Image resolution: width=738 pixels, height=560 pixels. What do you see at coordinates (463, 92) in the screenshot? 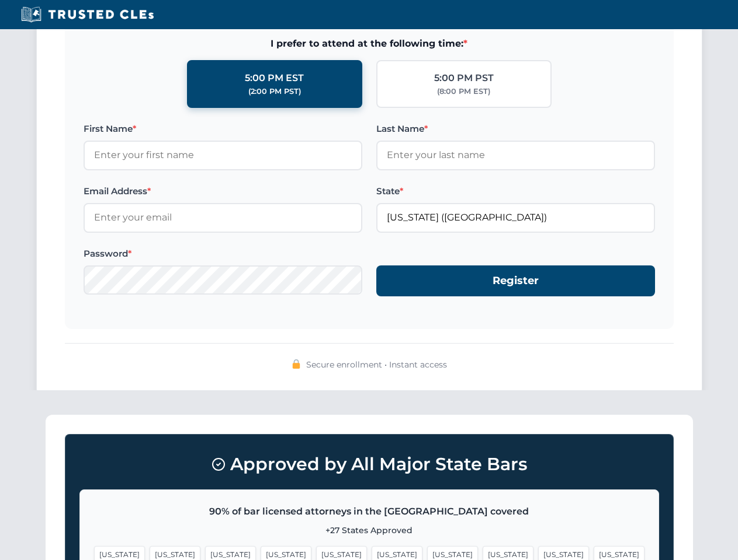
I see `div: (8:00 PM EST)` at bounding box center [463, 92].